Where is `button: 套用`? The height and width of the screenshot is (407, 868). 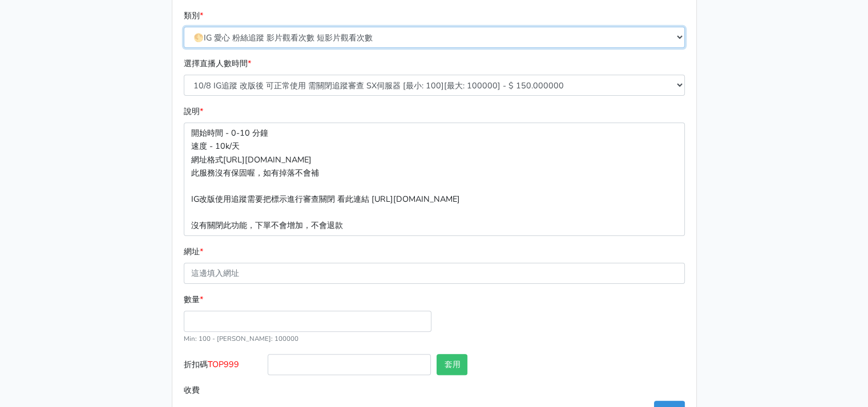 button: 套用 is located at coordinates (452, 364).